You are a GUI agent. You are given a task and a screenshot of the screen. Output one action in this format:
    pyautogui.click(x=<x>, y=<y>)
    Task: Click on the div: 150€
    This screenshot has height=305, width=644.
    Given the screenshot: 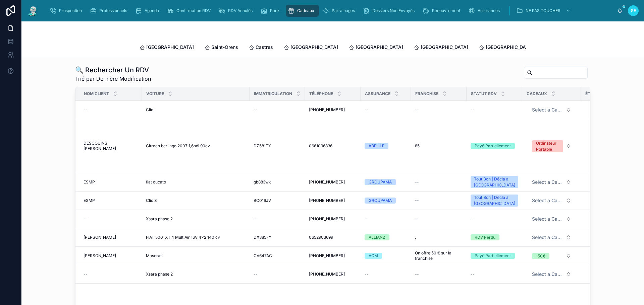 What is the action you would take?
    pyautogui.click(x=541, y=256)
    